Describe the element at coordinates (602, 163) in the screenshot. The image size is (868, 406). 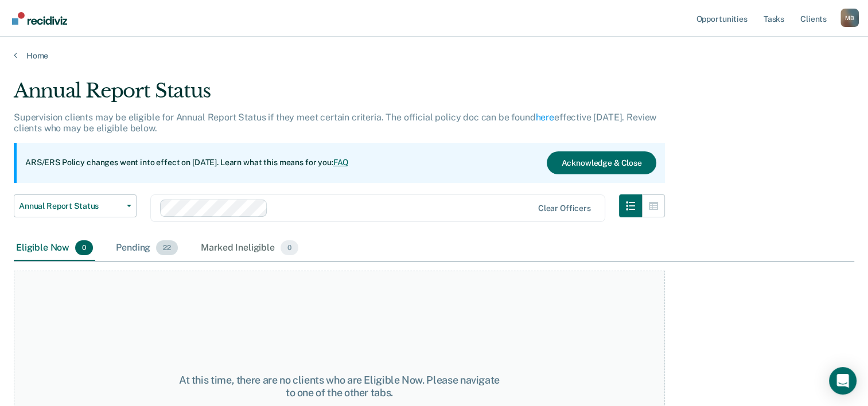
I see `button: Acknowledge & Close` at that location.